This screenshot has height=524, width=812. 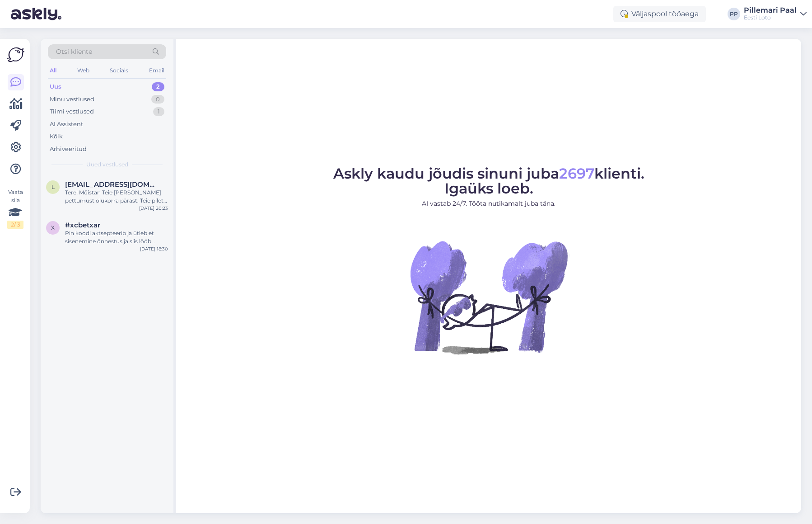 What do you see at coordinates (16, 224) in the screenshot?
I see `div: 2 / 3` at bounding box center [16, 224].